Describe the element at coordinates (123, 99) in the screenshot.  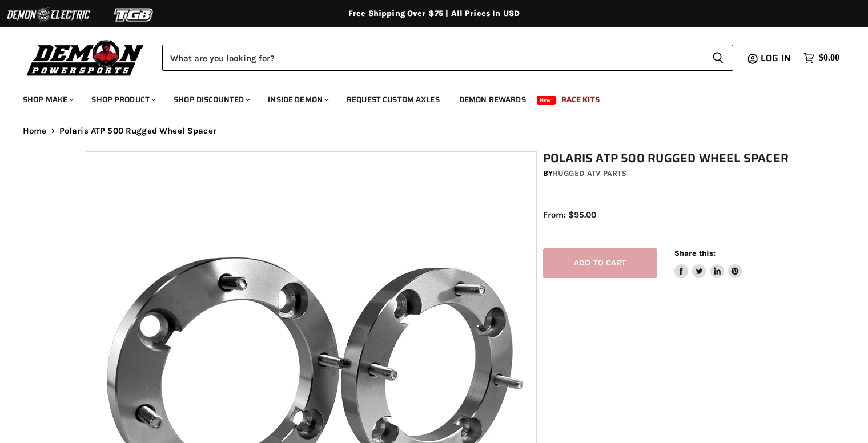
I see `a: Shop Product` at that location.